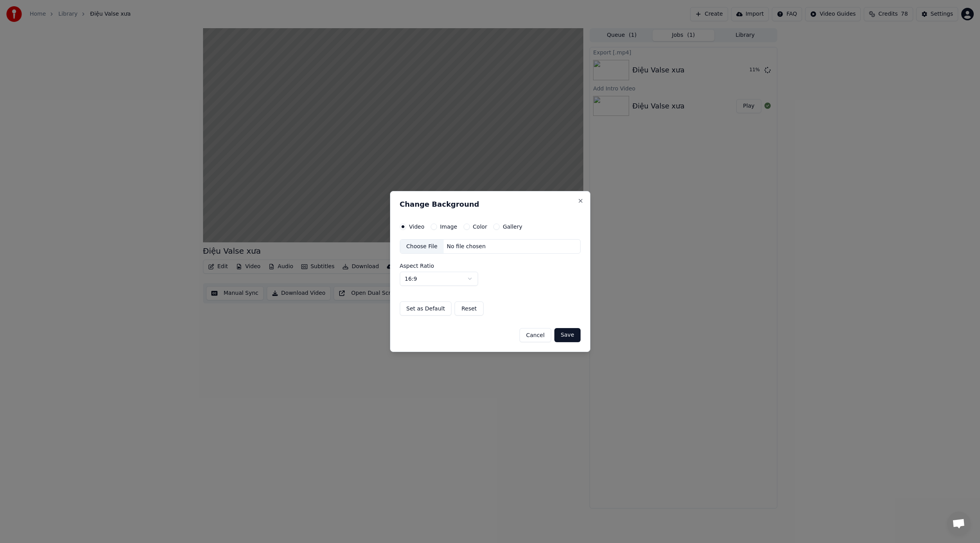  I want to click on button: Reset, so click(469, 308).